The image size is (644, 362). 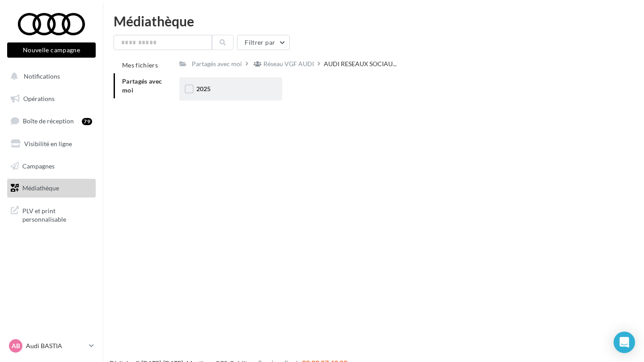 What do you see at coordinates (42, 76) in the screenshot?
I see `span: Notifications` at bounding box center [42, 76].